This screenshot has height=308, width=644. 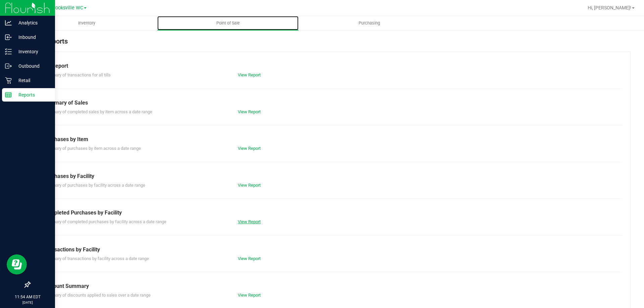 What do you see at coordinates (32, 95) in the screenshot?
I see `p: Reports` at bounding box center [32, 95].